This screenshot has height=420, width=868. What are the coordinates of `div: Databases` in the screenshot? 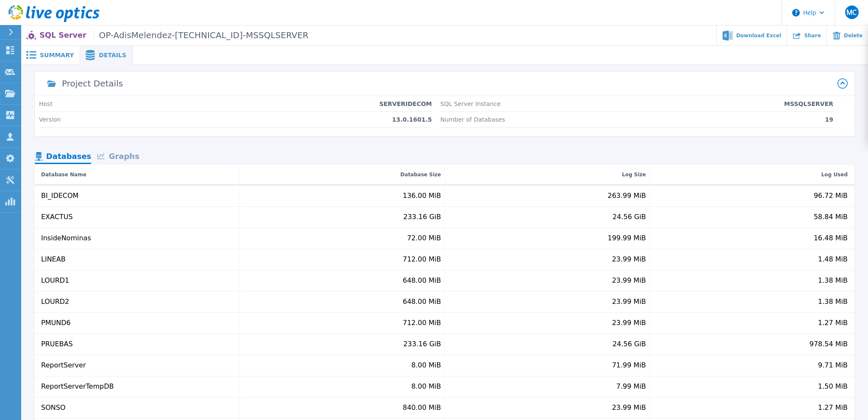 It's located at (63, 157).